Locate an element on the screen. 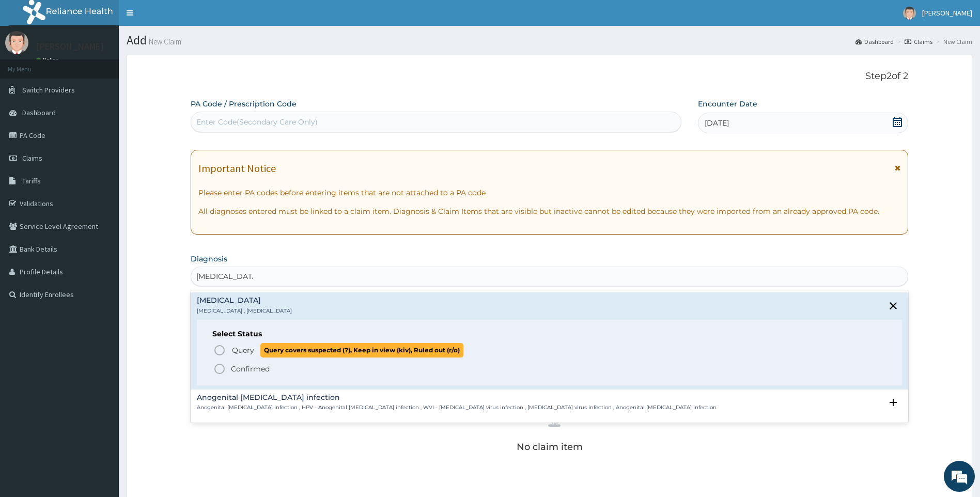 The width and height of the screenshot is (980, 497). h6: Select Status is located at coordinates (550, 333).